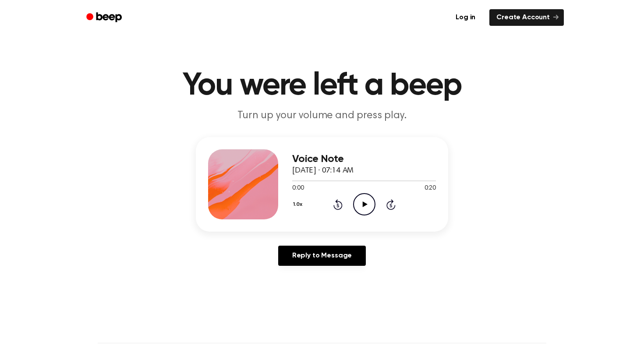 The image size is (644, 349). I want to click on a: Reply to Message, so click(322, 256).